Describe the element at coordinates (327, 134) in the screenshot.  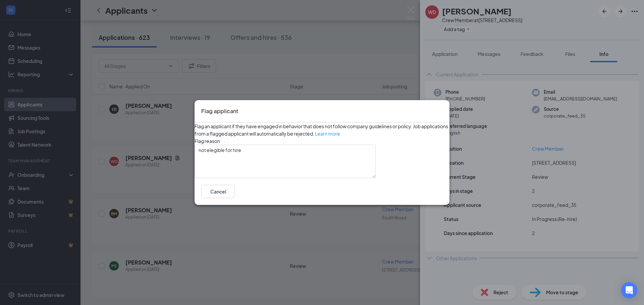
I see `a: Learn more` at that location.